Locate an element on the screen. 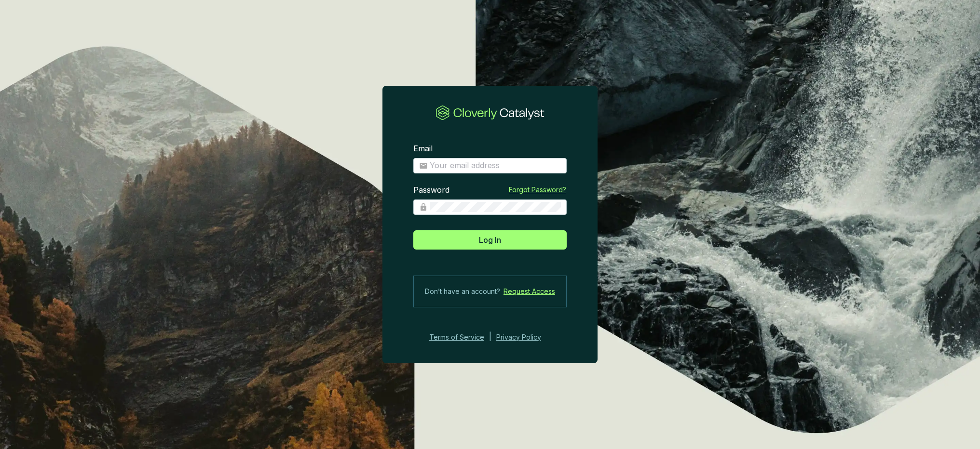 This screenshot has height=449, width=980. a: Request Access is located at coordinates (529, 291).